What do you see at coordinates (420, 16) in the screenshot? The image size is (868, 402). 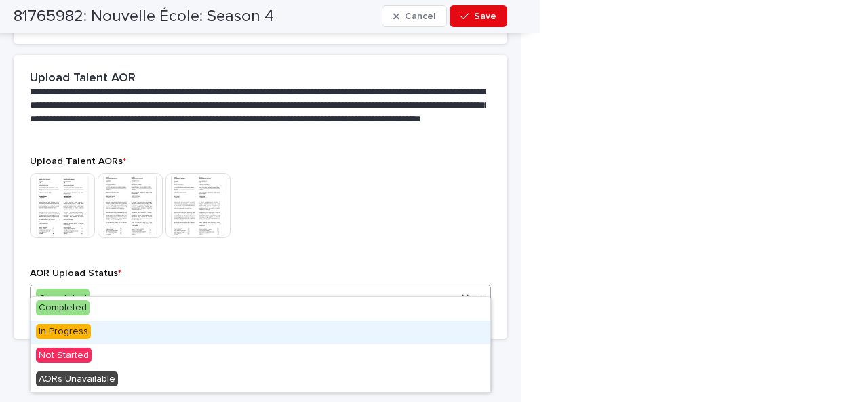 I see `span: Cancel` at bounding box center [420, 16].